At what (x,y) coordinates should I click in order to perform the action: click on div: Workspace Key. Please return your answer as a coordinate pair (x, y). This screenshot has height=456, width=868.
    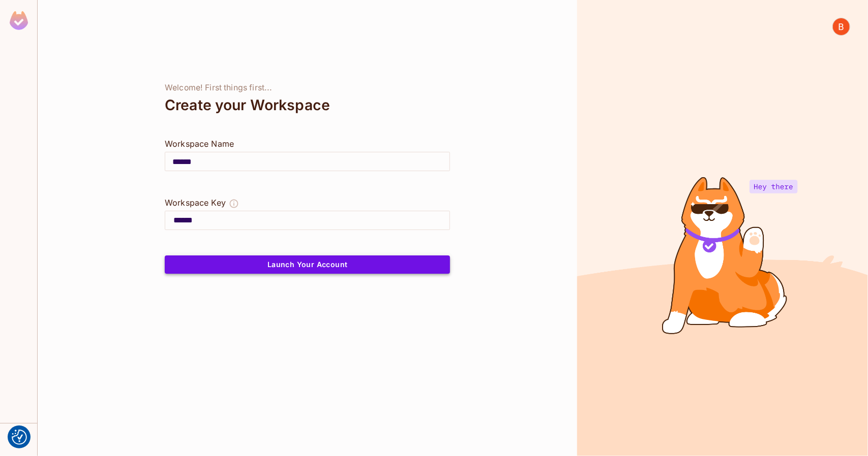
    Looking at the image, I should click on (195, 203).